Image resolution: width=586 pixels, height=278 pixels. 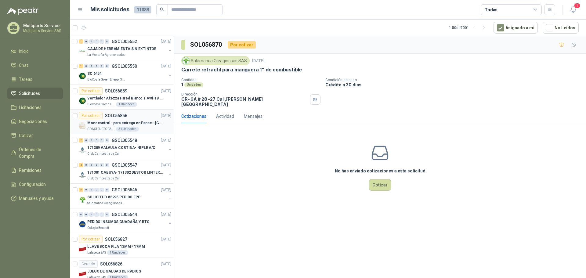 I want to click on span: 1, so click(x=577, y=5).